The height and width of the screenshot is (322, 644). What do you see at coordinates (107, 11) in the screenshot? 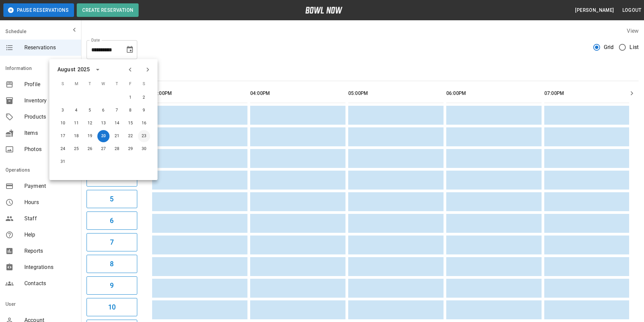
I see `button: Create Reservation` at bounding box center [107, 11].